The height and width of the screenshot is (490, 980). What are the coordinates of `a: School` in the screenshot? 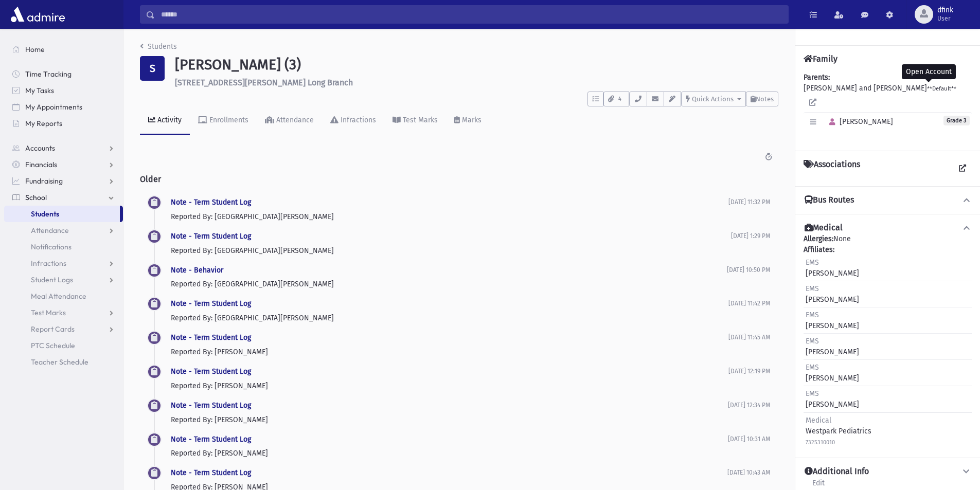 It's located at (64, 197).